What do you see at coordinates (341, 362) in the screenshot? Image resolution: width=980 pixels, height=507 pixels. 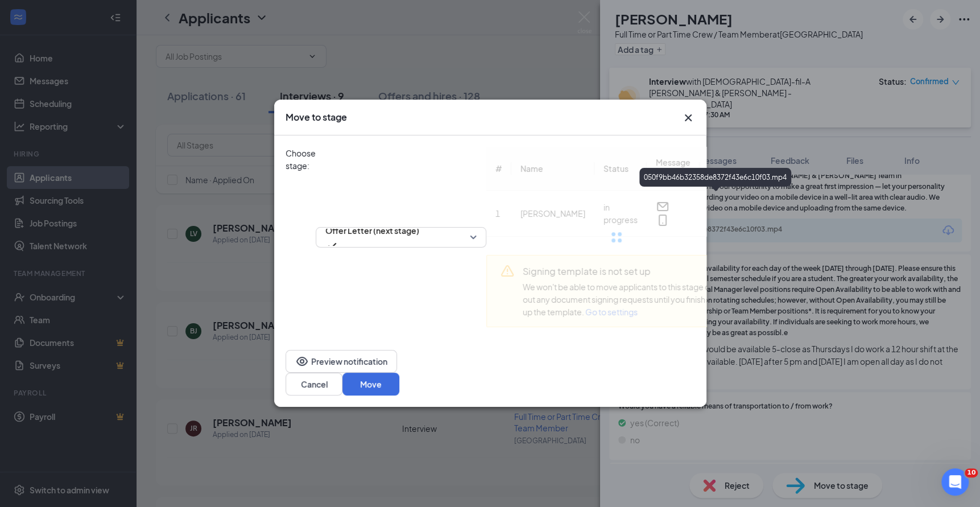 I see `button: EyePreview notification` at bounding box center [341, 362].